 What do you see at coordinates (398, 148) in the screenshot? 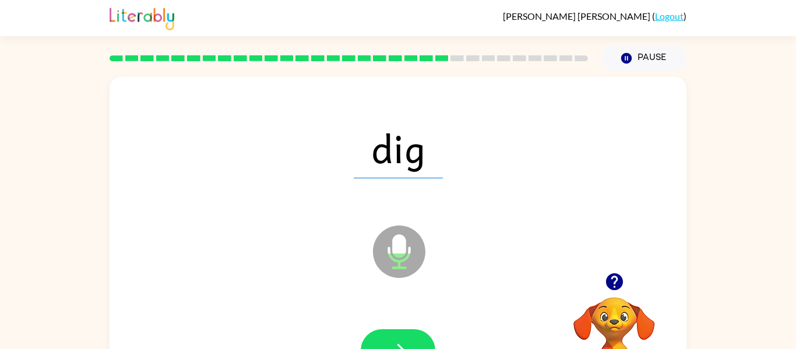
I see `span: dig` at bounding box center [398, 148].